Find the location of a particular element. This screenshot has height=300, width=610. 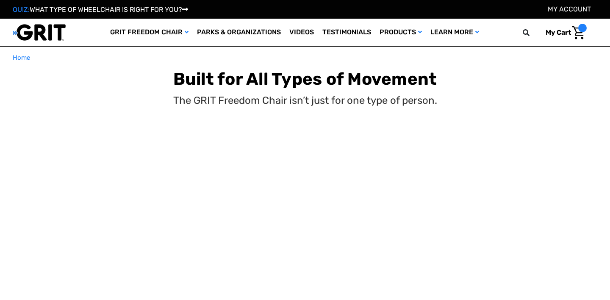

input: Search is located at coordinates (533, 33).